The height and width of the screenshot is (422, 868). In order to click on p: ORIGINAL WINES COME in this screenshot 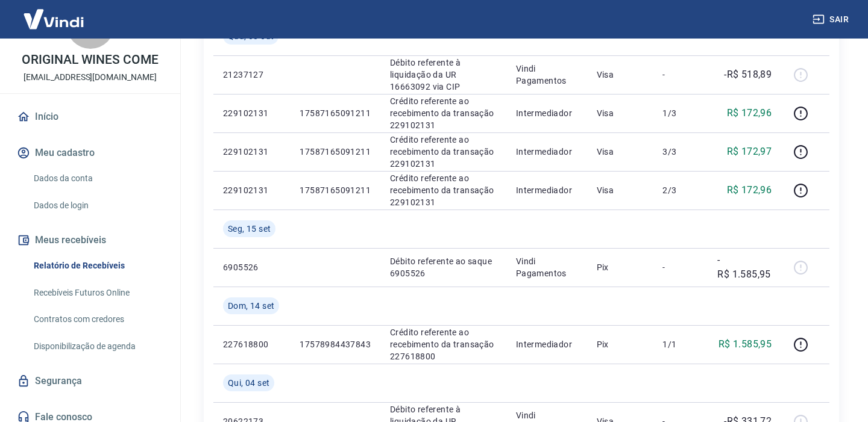, I will do `click(90, 59)`.